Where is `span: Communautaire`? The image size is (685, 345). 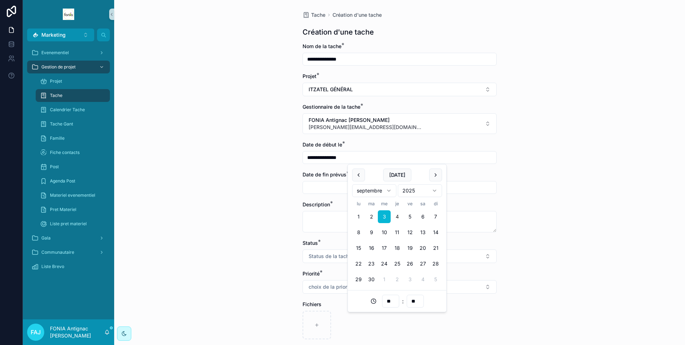
span: Communautaire is located at coordinates (58, 253).